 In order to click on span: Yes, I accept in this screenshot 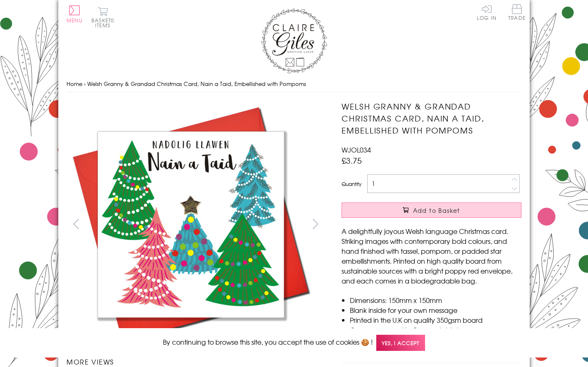, I will do `click(401, 342)`.